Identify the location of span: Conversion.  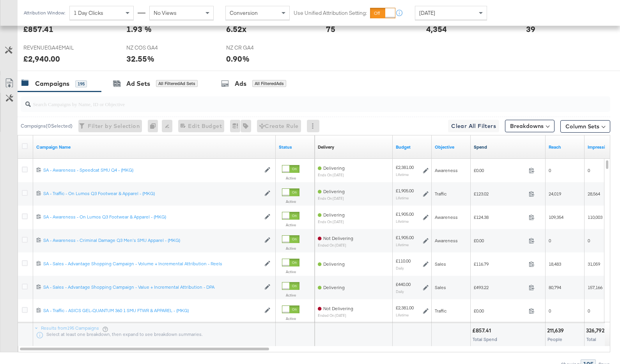
(244, 13).